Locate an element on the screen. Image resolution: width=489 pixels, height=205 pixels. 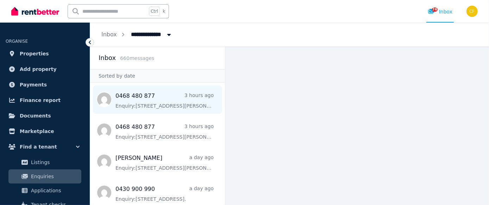
span: ORGANISE is located at coordinates (17, 41).